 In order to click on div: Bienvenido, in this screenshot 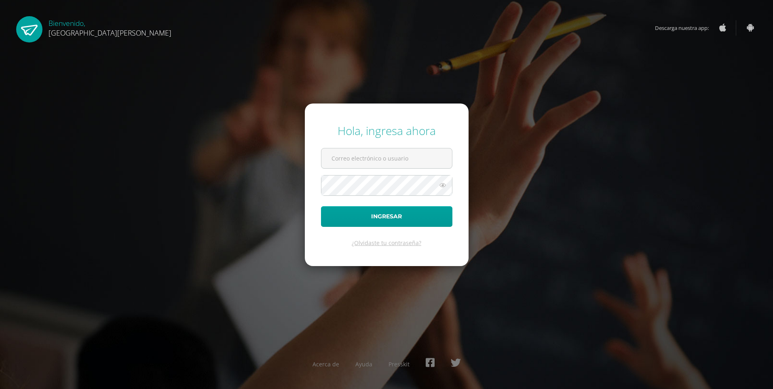, I will do `click(110, 27)`.